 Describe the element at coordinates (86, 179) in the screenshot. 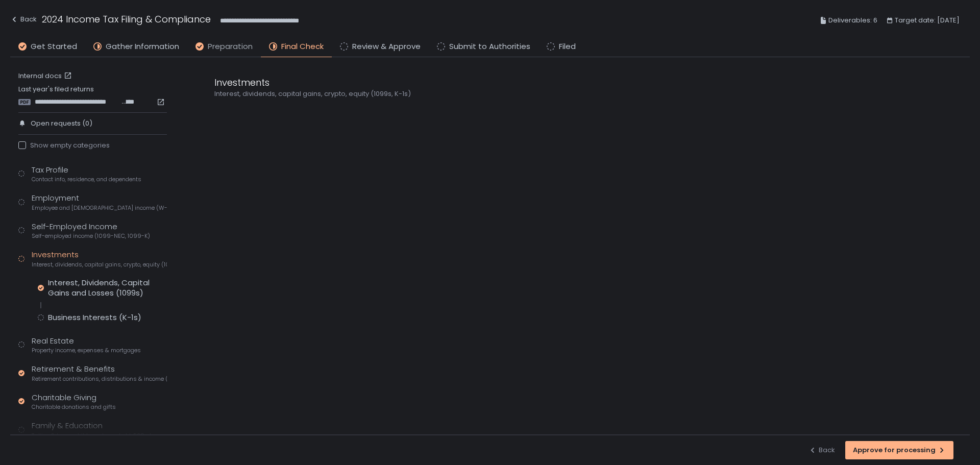

I see `span: Contact info, residence, and dependents` at that location.